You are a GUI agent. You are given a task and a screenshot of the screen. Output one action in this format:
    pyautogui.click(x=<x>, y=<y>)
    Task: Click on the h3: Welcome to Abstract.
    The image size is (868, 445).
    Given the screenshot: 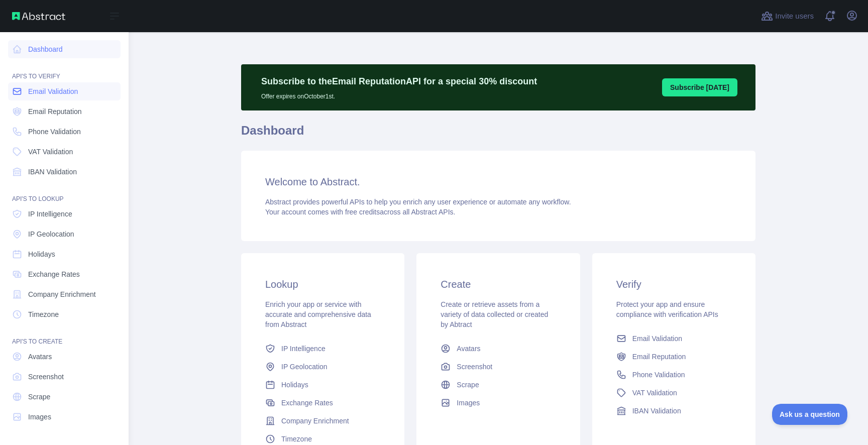 What is the action you would take?
    pyautogui.click(x=499, y=182)
    